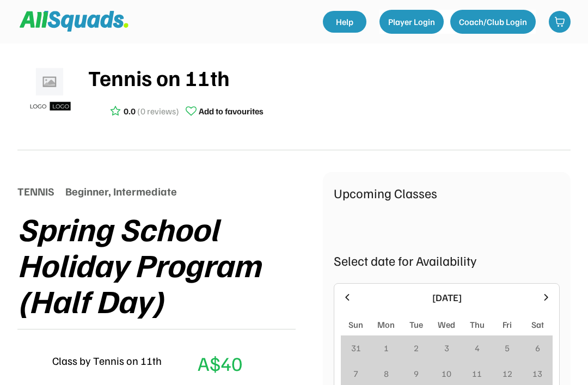  What do you see at coordinates (537, 324) in the screenshot?
I see `div: Sat` at bounding box center [537, 324].